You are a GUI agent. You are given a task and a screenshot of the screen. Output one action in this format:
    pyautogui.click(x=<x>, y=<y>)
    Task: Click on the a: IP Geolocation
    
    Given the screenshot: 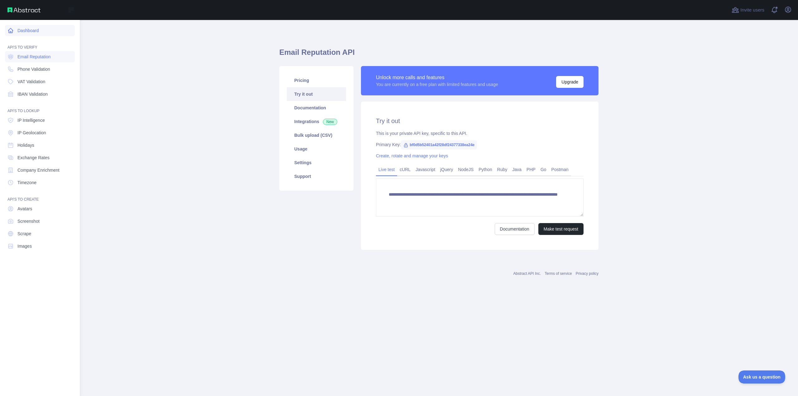 What is the action you would take?
    pyautogui.click(x=40, y=133)
    